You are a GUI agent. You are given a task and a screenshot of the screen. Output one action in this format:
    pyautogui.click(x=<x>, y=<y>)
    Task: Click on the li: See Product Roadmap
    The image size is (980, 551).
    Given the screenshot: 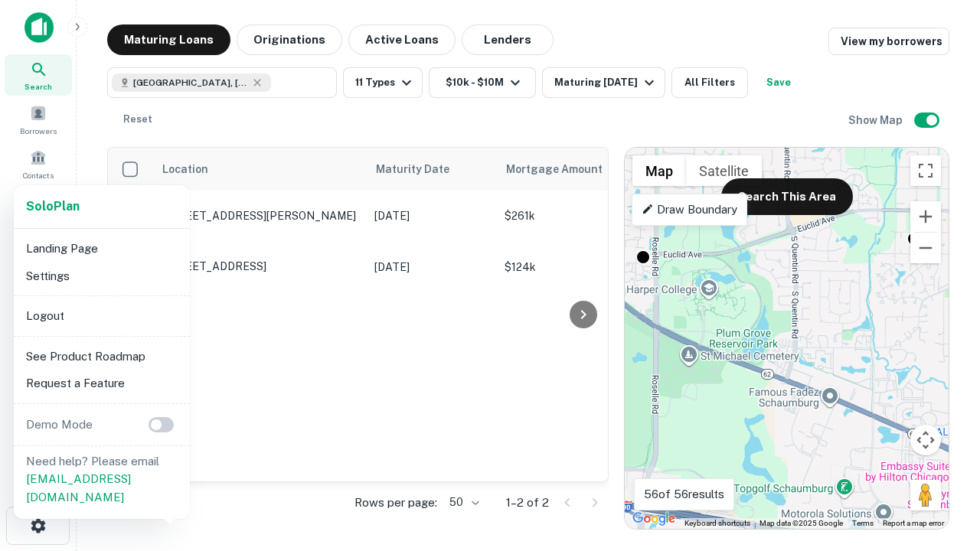 What is the action you would take?
    pyautogui.click(x=102, y=357)
    